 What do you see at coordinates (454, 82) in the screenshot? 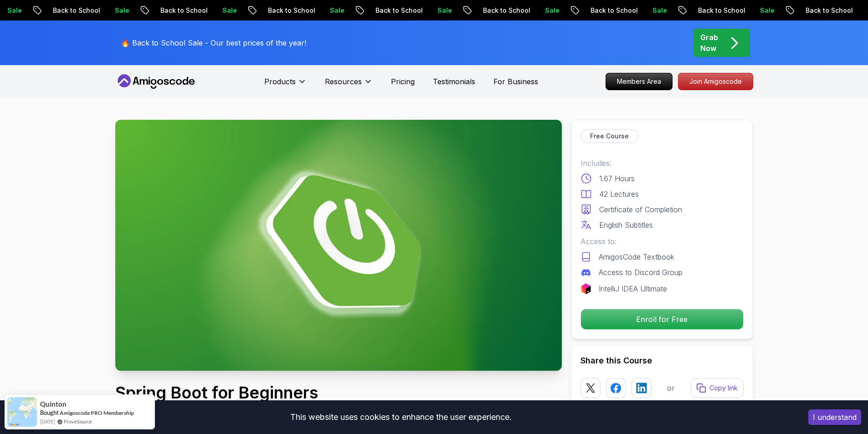
I see `p: Testimonials` at bounding box center [454, 82].